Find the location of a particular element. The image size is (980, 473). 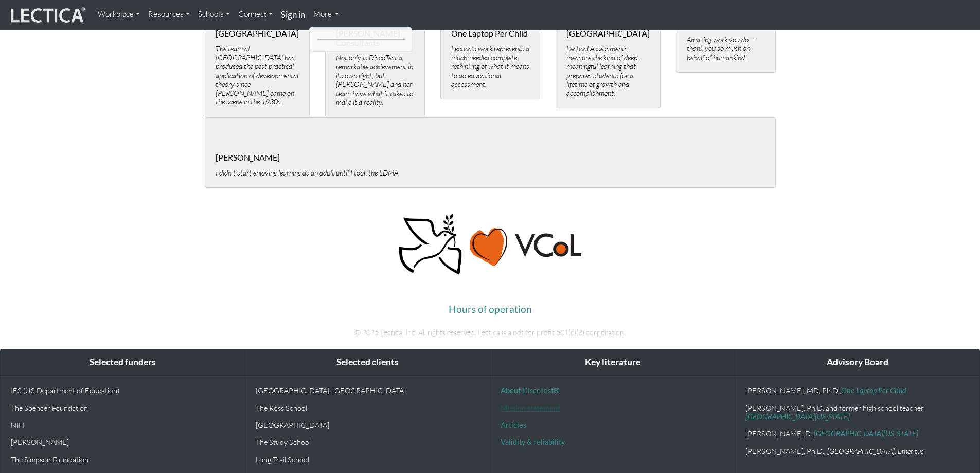

p: NIH is located at coordinates (122, 424).